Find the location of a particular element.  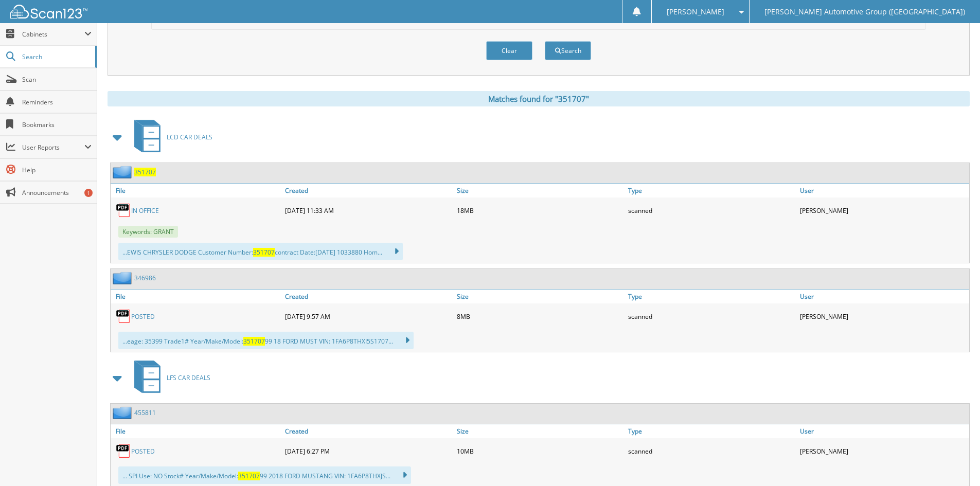

span: Keywords: GRANT is located at coordinates (148, 232).